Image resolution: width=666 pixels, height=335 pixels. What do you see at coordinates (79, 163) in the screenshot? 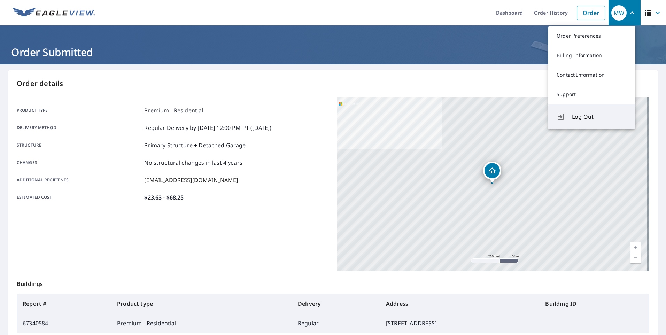
I see `p: Changes` at bounding box center [79, 163].